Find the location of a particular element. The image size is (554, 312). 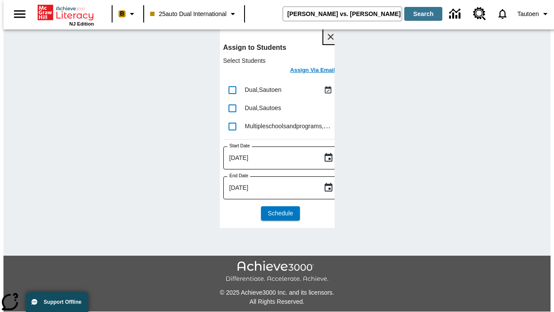

p: All Rights Reserved. is located at coordinates (277, 301).